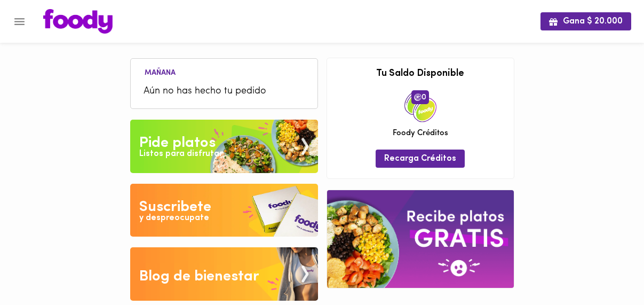 The width and height of the screenshot is (644, 305). What do you see at coordinates (174, 218) in the screenshot?
I see `div: y despreocupate` at bounding box center [174, 218].